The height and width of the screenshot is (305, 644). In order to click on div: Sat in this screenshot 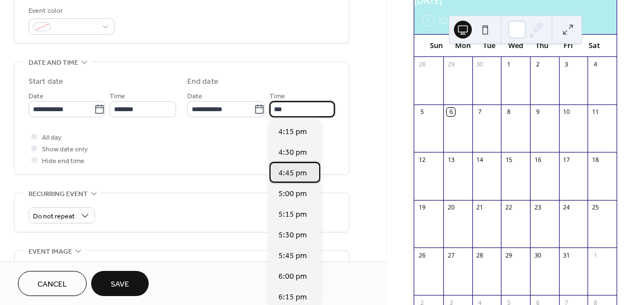, I will do `click(594, 46)`.